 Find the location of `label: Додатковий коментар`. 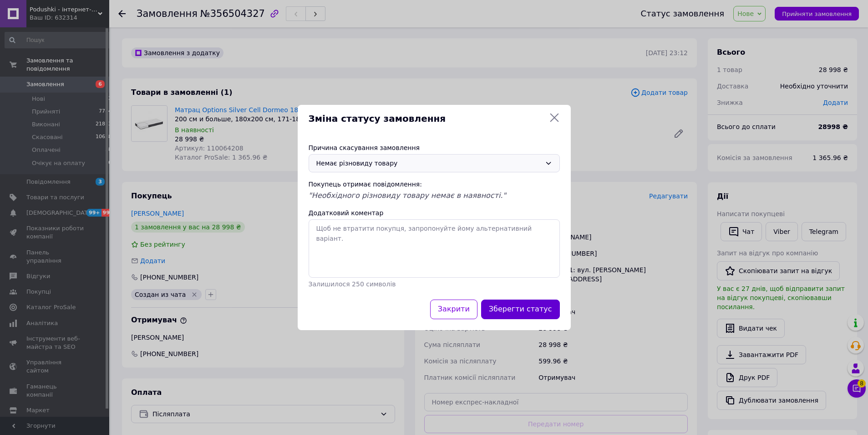

label: Додатковий коментар is located at coordinates (346, 213).